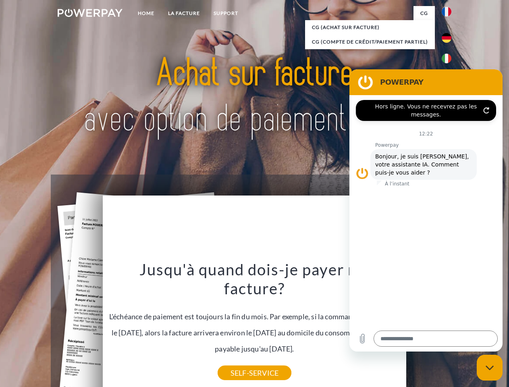 The height and width of the screenshot is (387, 509). What do you see at coordinates (13, 269) in the screenshot?
I see `button: Charger un fichier` at bounding box center [13, 269].